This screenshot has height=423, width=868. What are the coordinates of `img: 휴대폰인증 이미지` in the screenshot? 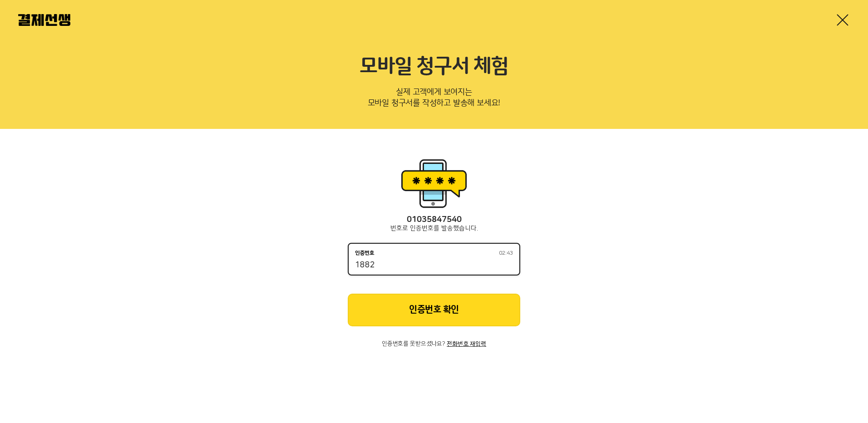 It's located at (434, 184).